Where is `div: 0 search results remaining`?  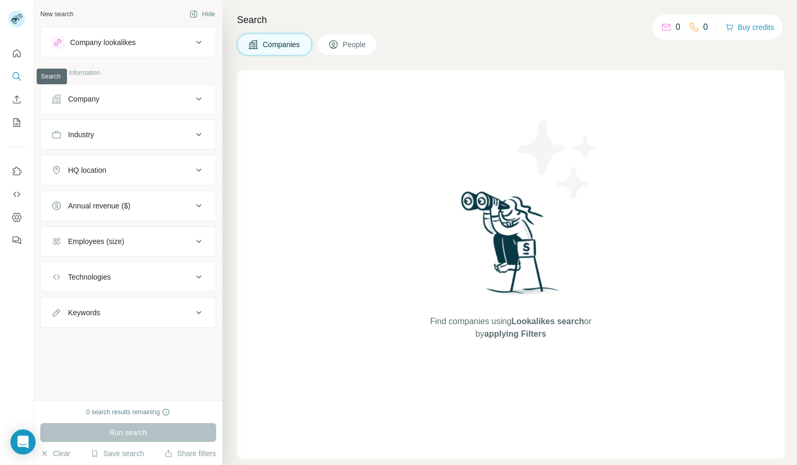 div: 0 search results remaining is located at coordinates (128, 412).